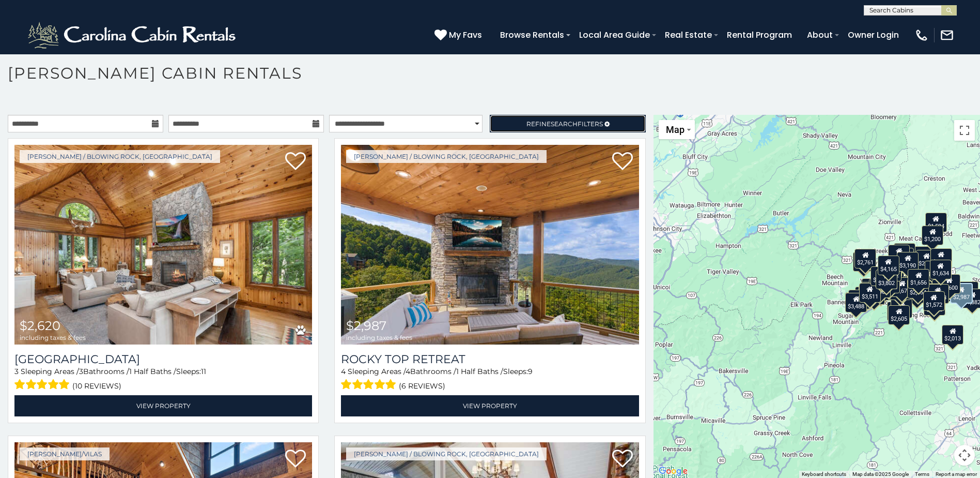 The image size is (980, 478). What do you see at coordinates (934, 301) in the screenshot?
I see `div: $1,572` at bounding box center [934, 301].